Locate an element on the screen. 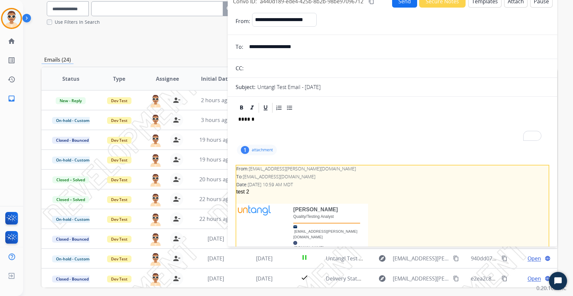 The height and width of the screenshot is (296, 573). div: Bold is located at coordinates (242, 108).